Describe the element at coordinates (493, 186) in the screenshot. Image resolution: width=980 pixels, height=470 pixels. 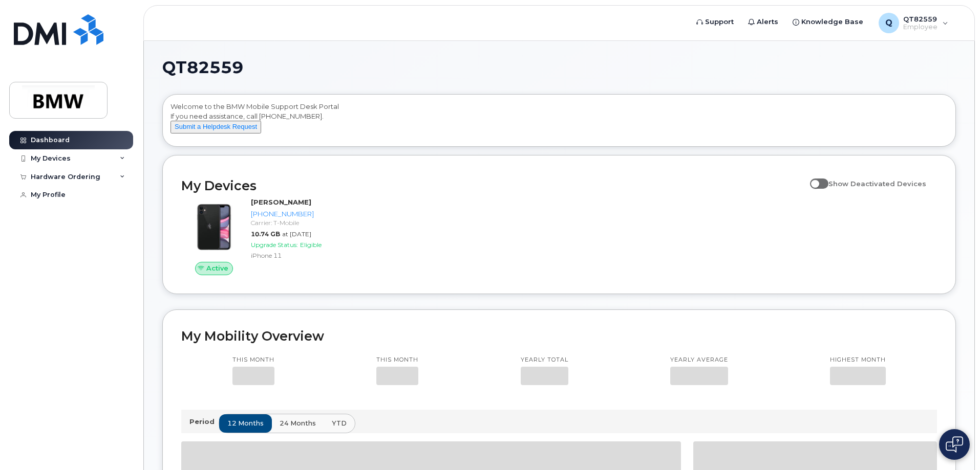
I see `h2: My Devices` at that location.